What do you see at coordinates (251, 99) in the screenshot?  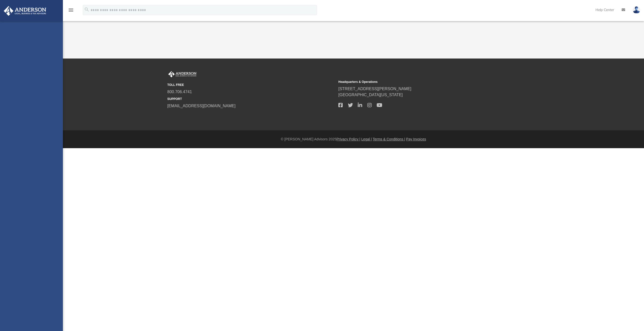 I see `small: SUPPORT` at bounding box center [251, 99].